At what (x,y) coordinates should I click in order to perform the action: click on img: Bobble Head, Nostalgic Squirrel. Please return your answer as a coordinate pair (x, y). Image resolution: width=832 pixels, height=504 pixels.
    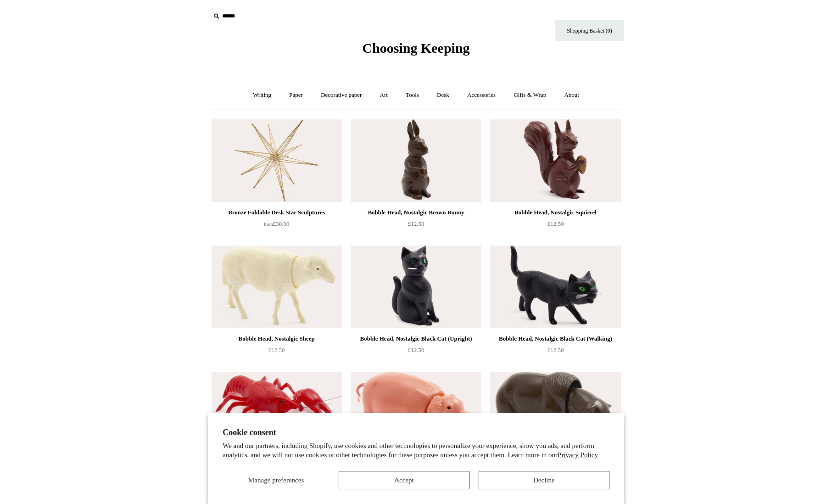
    Looking at the image, I should click on (556, 160).